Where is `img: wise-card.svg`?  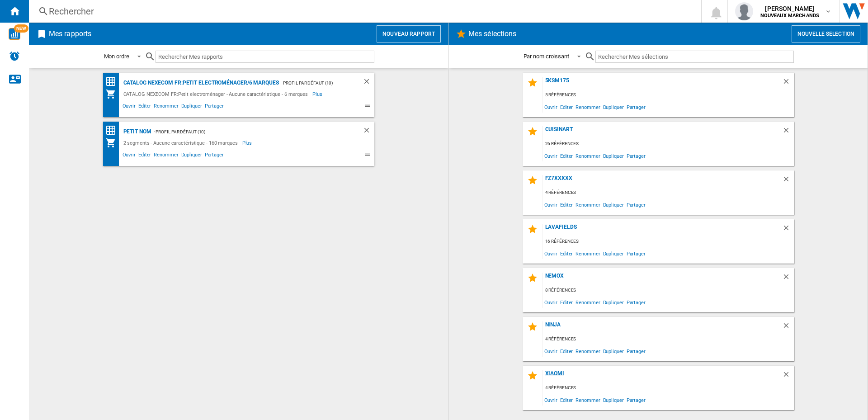 img: wise-card.svg is located at coordinates (15, 34).